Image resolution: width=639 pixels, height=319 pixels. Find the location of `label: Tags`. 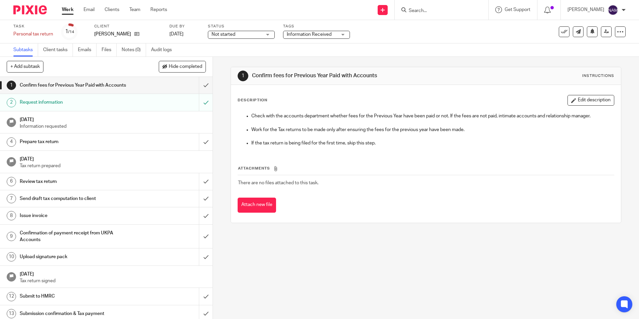

label: Tags is located at coordinates (316, 26).